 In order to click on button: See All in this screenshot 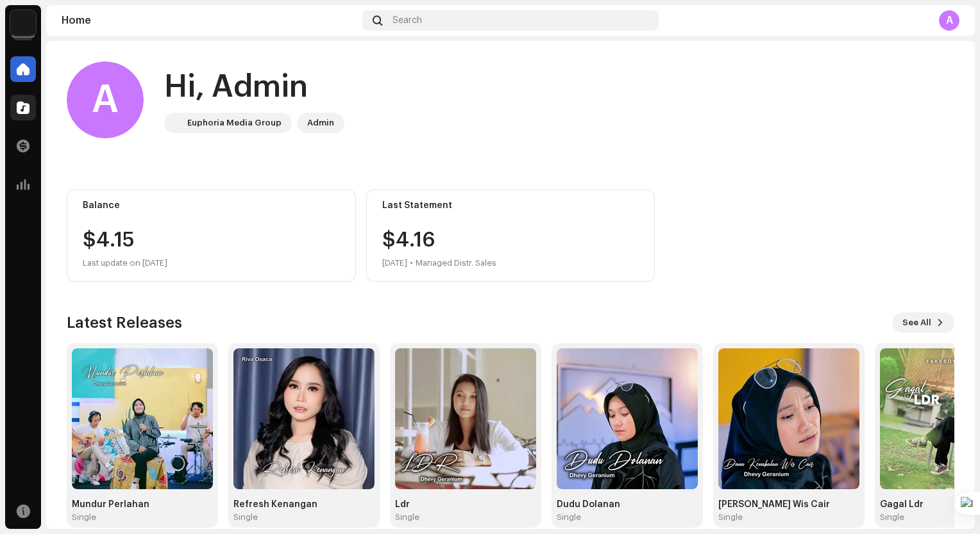, I will do `click(923, 323)`.